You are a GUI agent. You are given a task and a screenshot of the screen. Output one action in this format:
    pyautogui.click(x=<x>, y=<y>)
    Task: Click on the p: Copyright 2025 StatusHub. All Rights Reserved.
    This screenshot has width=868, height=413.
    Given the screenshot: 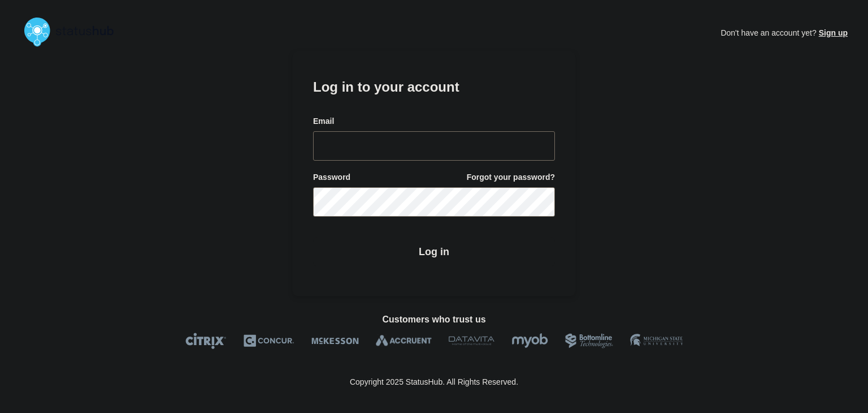 What is the action you would take?
    pyautogui.click(x=434, y=382)
    